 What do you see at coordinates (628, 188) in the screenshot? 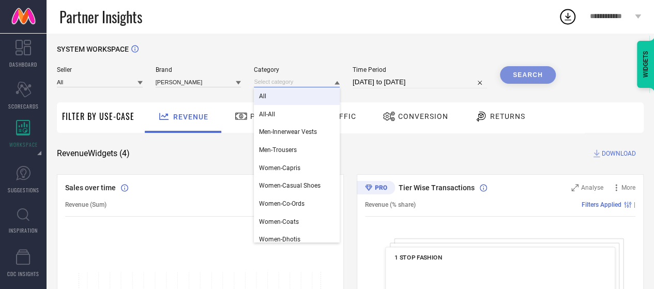
I see `span: More` at bounding box center [628, 188].